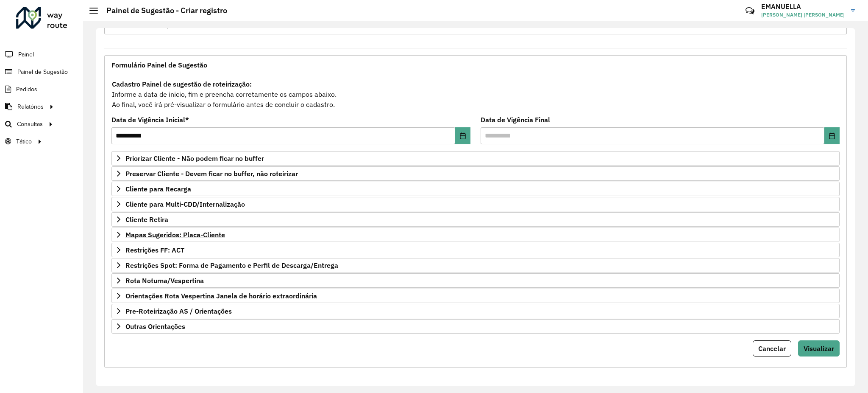 The width and height of the screenshot is (868, 393). What do you see at coordinates (475, 326) in the screenshot?
I see `a: Outras Orientações` at bounding box center [475, 326].